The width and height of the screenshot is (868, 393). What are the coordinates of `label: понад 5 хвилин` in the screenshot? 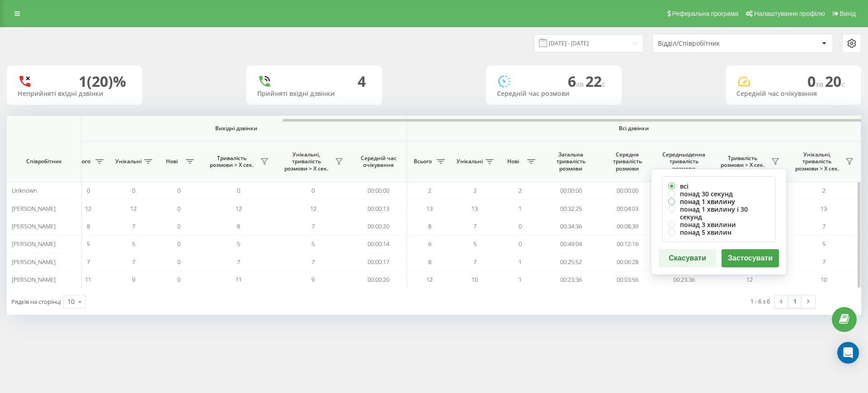 It's located at (718, 232).